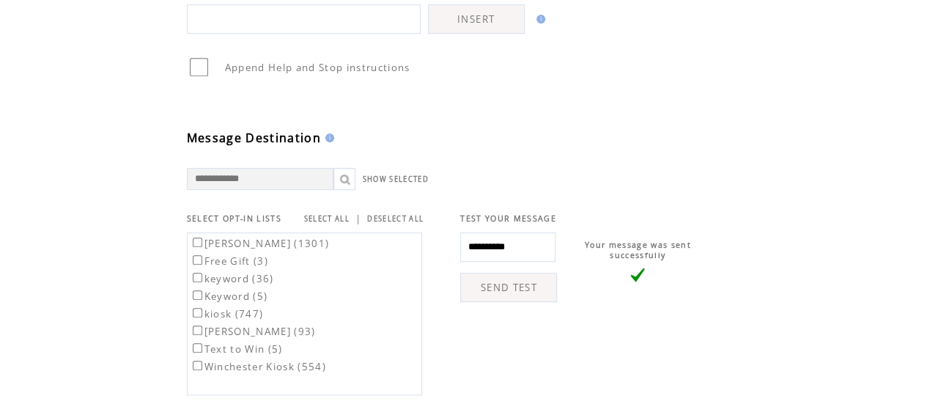  What do you see at coordinates (234, 218) in the screenshot?
I see `span: SELECT OPT-IN LISTS` at bounding box center [234, 218].